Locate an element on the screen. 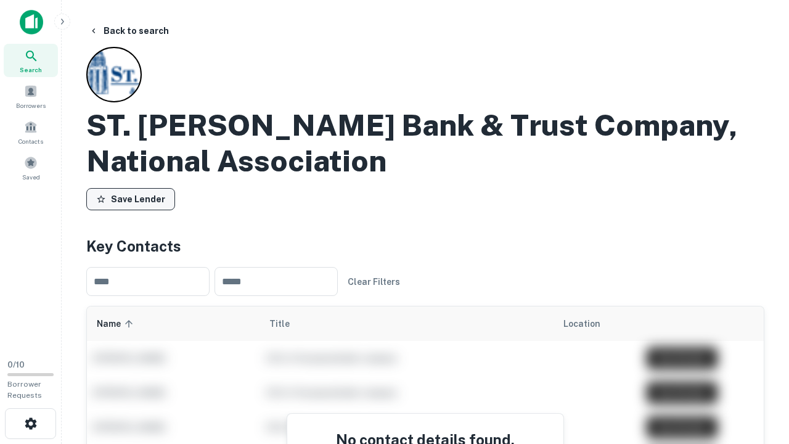 Image resolution: width=789 pixels, height=444 pixels. div: Search is located at coordinates (31, 60).